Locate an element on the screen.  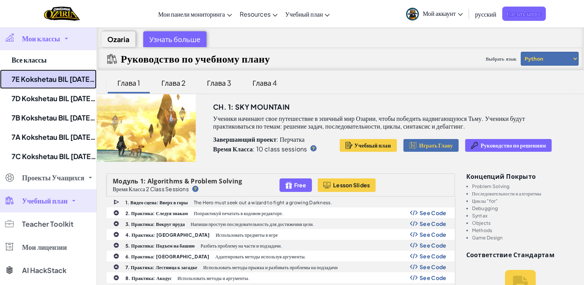
p: The Hero must seek out a wizard to fight a growing Darkness. is located at coordinates (263, 202).